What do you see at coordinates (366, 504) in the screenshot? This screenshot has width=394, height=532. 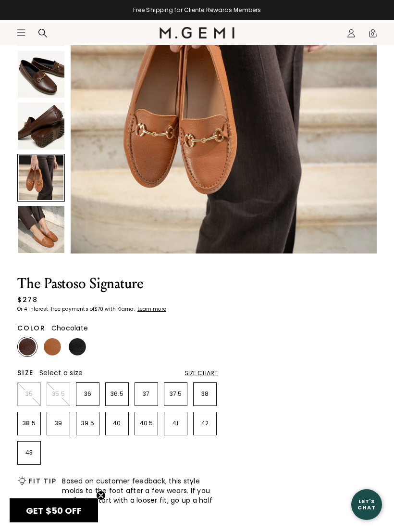 I see `div: Let's Chat` at bounding box center [366, 504].